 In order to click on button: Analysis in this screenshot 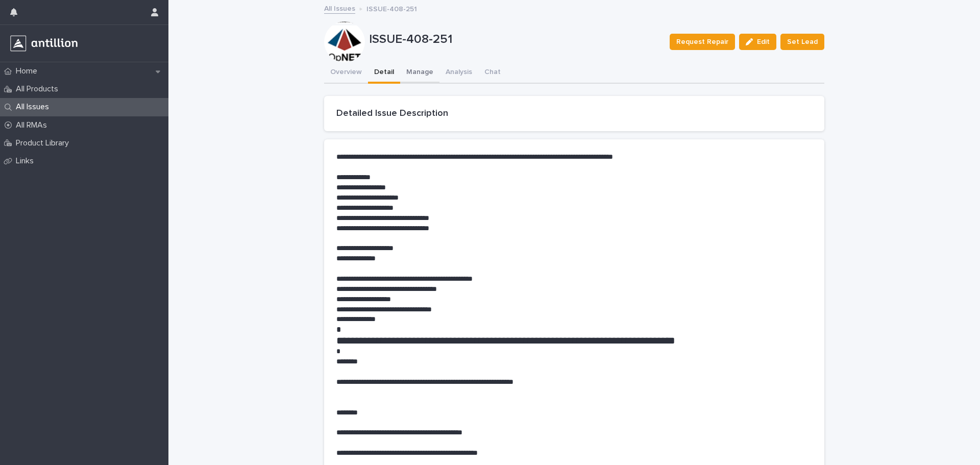, I will do `click(459, 73)`.